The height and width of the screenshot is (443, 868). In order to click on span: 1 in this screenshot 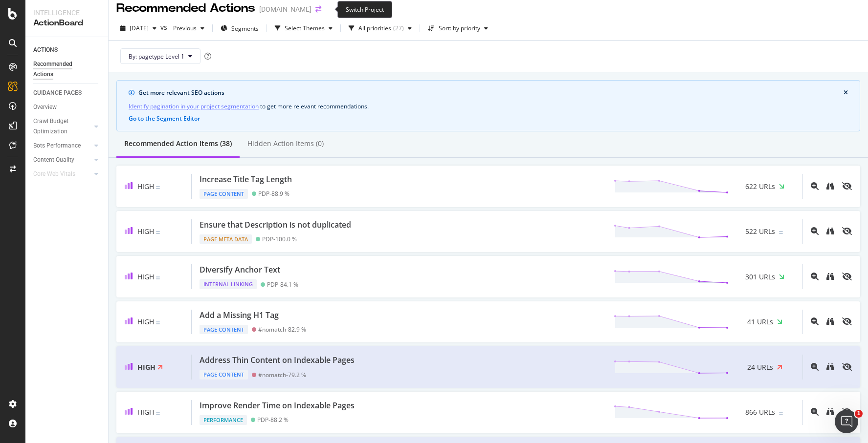, I will do `click(858, 414)`.